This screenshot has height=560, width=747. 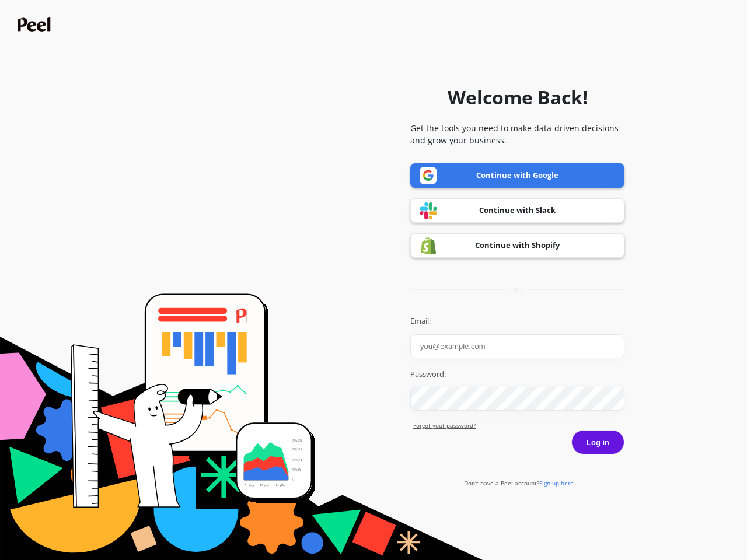 I want to click on label: Email:, so click(x=517, y=321).